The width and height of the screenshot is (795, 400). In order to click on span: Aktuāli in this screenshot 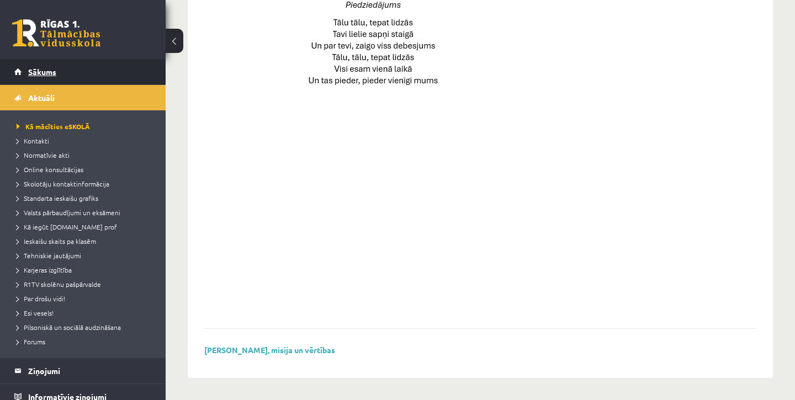, I will do `click(41, 98)`.